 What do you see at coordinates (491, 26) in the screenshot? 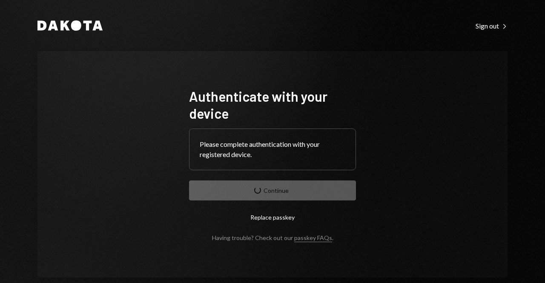
I see `a: Sign out` at bounding box center [491, 26].